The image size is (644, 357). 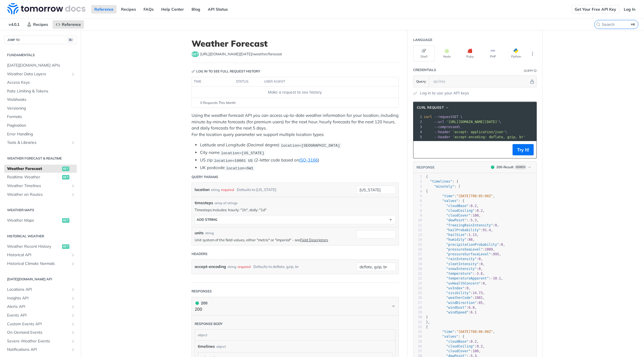 What do you see at coordinates (533, 53) in the screenshot?
I see `button: More Languages` at bounding box center [533, 53].